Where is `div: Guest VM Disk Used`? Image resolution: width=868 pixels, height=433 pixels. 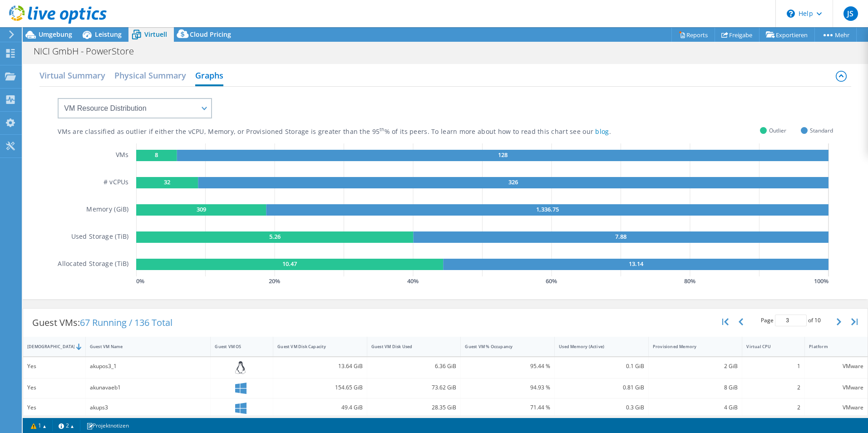 div: Guest VM Disk Used is located at coordinates (409, 346).